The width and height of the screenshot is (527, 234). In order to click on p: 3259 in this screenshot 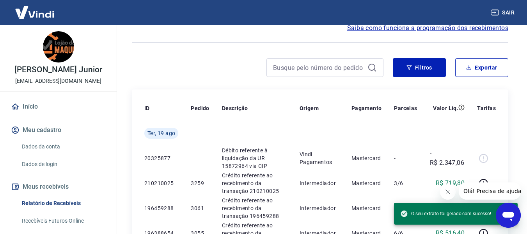, I will do `click(200, 183)`.